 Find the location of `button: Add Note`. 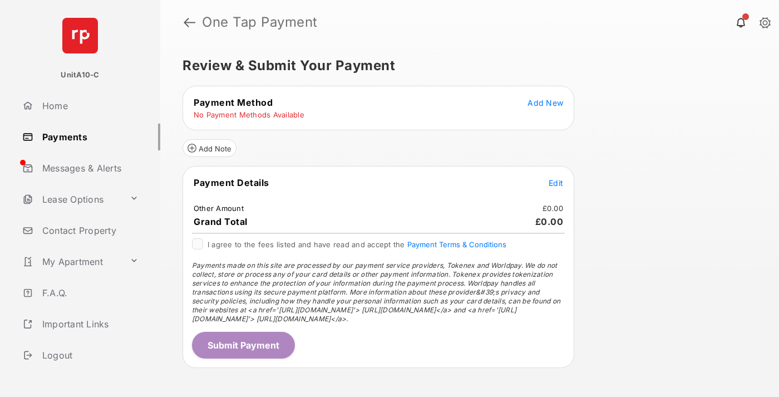

button: Add Note is located at coordinates (209, 148).